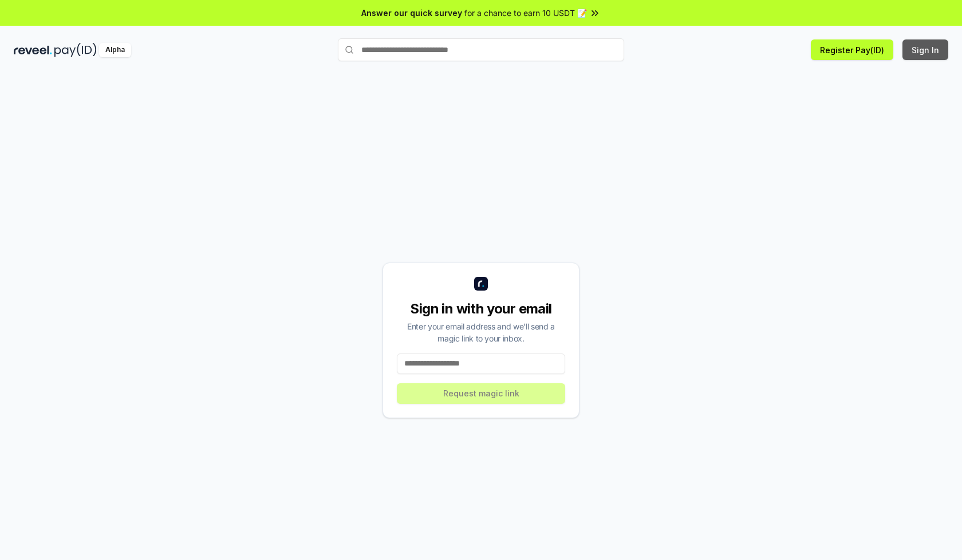 Image resolution: width=962 pixels, height=560 pixels. I want to click on div: Alpha, so click(115, 50).